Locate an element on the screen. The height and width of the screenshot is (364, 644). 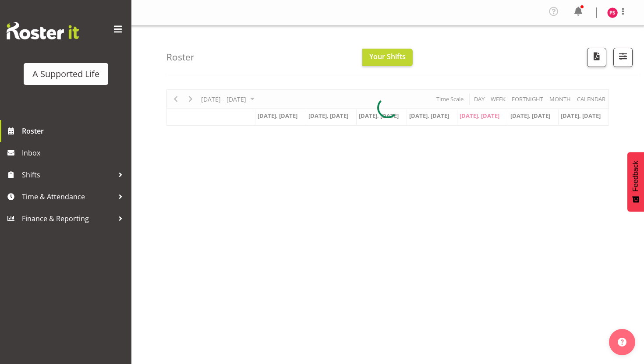
span: Time & Attendance is located at coordinates (68, 196).